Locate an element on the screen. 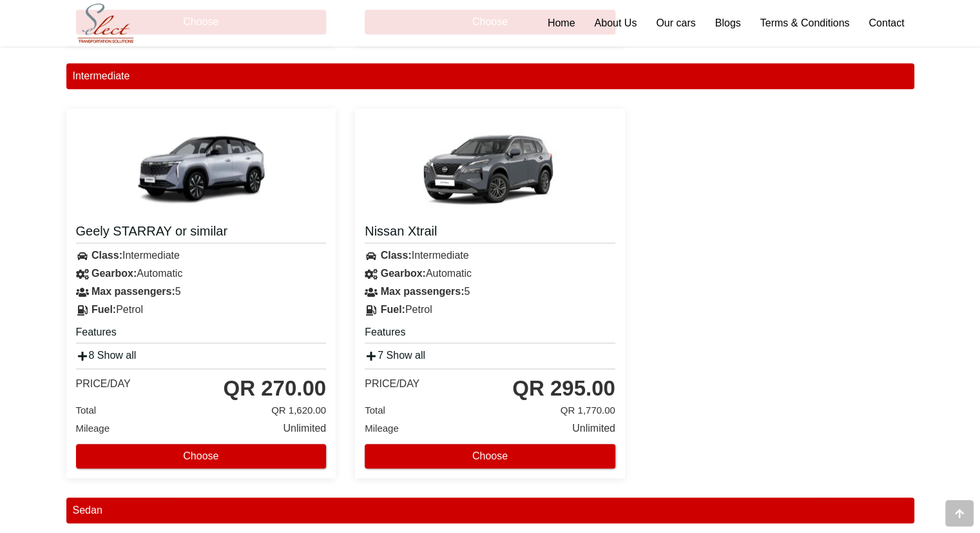  h4: Geely STARRAY or similar is located at coordinates (201, 233).